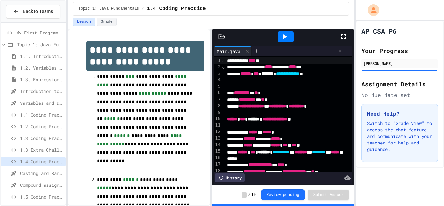 This screenshot has height=206, width=444. Describe the element at coordinates (217, 125) in the screenshot. I see `div: 11` at that location.